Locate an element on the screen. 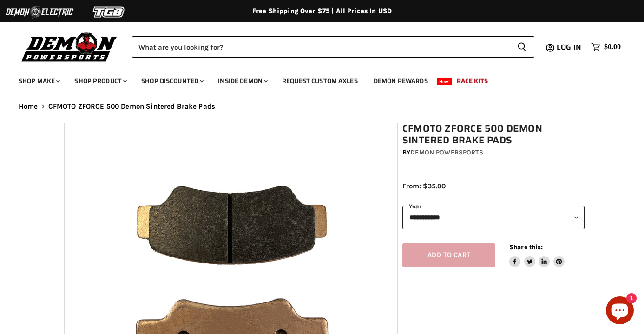 The image size is (644, 334). img: TGB Logo 2 is located at coordinates (109, 12).